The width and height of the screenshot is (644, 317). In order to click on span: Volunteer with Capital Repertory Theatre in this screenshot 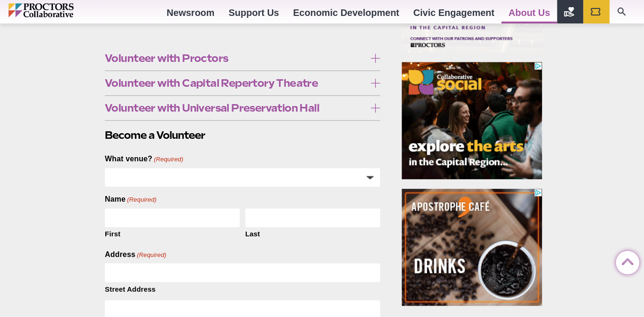, I will do `click(235, 83)`.